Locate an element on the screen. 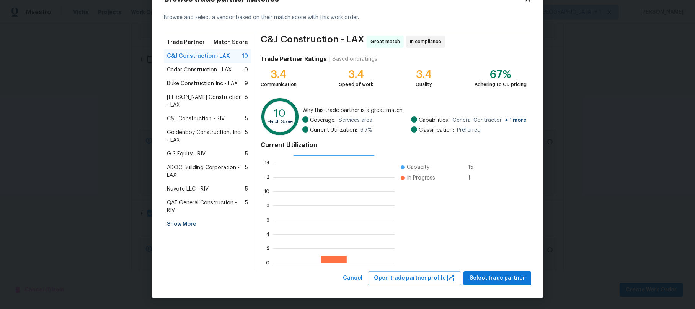 The height and width of the screenshot is (309, 695). h4: Current Utilization is located at coordinates (393, 145).